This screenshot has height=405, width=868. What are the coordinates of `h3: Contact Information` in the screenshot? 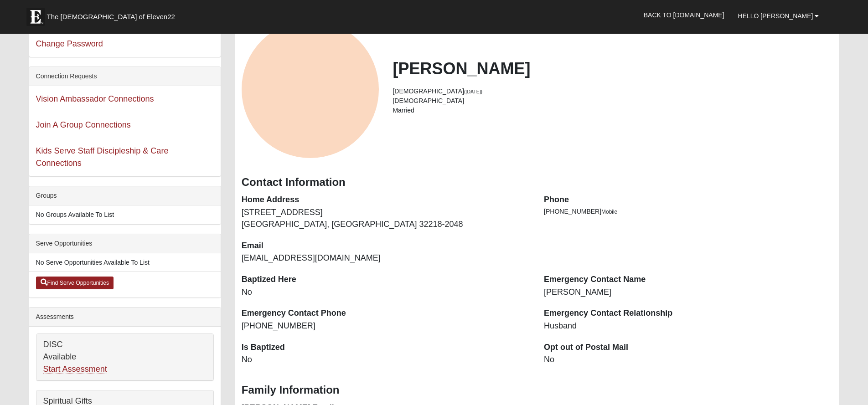 It's located at (537, 182).